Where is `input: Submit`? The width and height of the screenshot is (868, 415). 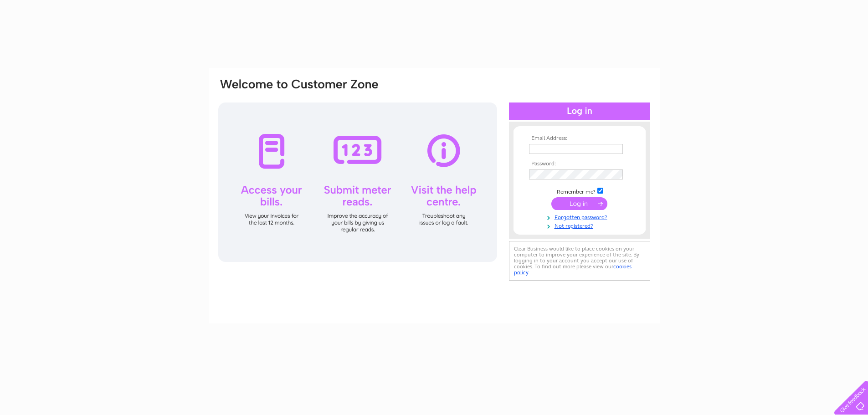
input: Submit is located at coordinates (579, 203).